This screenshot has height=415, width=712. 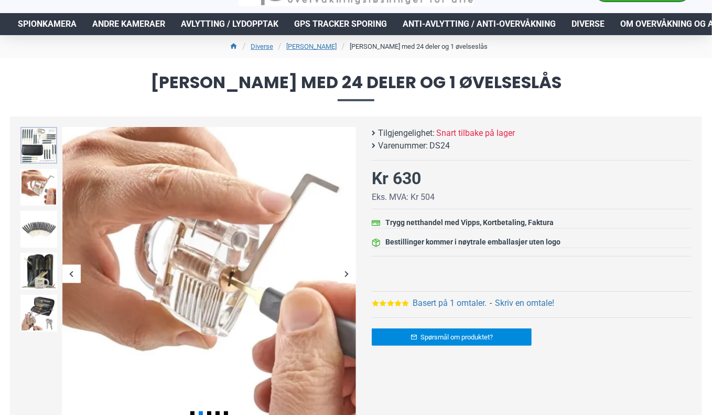 What do you see at coordinates (479, 24) in the screenshot?
I see `a: Anti-avlytting / Anti-overvåkning` at bounding box center [479, 24].